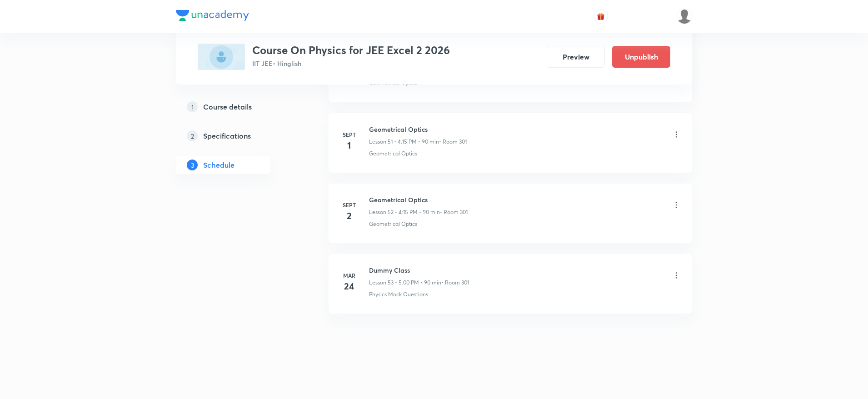  I want to click on h5: Course details, so click(227, 107).